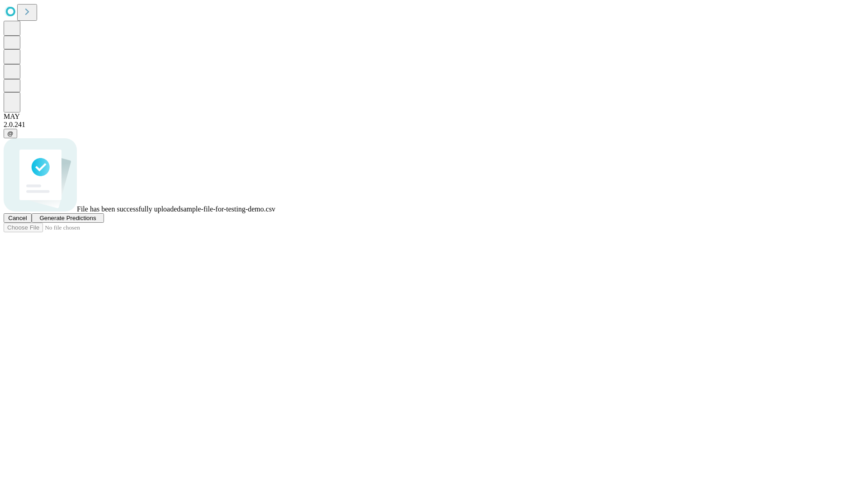  What do you see at coordinates (227, 209) in the screenshot?
I see `span: sample-file-for-testing-demo.csv` at bounding box center [227, 209].